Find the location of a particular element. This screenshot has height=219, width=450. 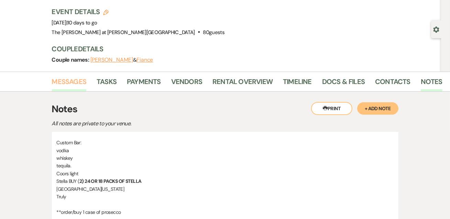

p: Coors light is located at coordinates (225, 173).